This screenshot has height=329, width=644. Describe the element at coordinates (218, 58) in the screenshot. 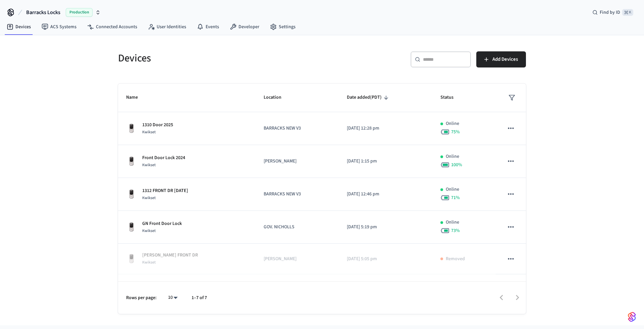

I see `h5: Devices` at that location.